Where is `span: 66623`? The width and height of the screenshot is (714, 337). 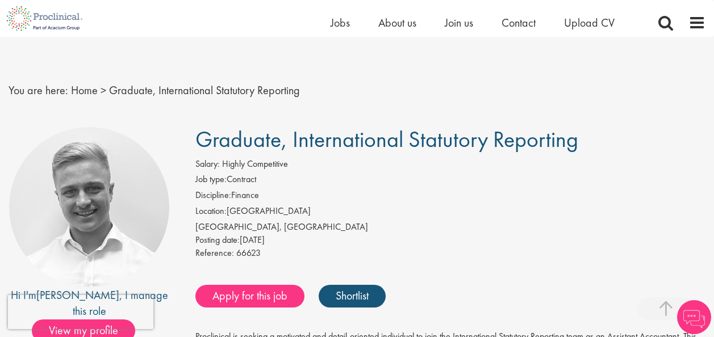 span: 66623 is located at coordinates (248, 253).